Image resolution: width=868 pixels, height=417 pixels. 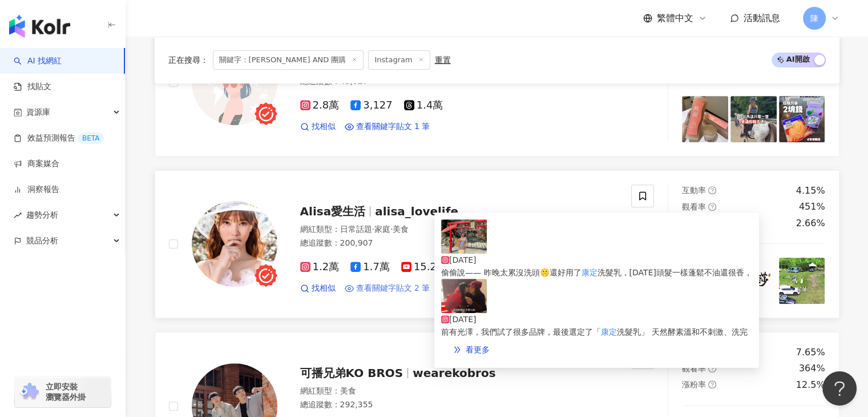 I want to click on span: 陳, so click(x=814, y=18).